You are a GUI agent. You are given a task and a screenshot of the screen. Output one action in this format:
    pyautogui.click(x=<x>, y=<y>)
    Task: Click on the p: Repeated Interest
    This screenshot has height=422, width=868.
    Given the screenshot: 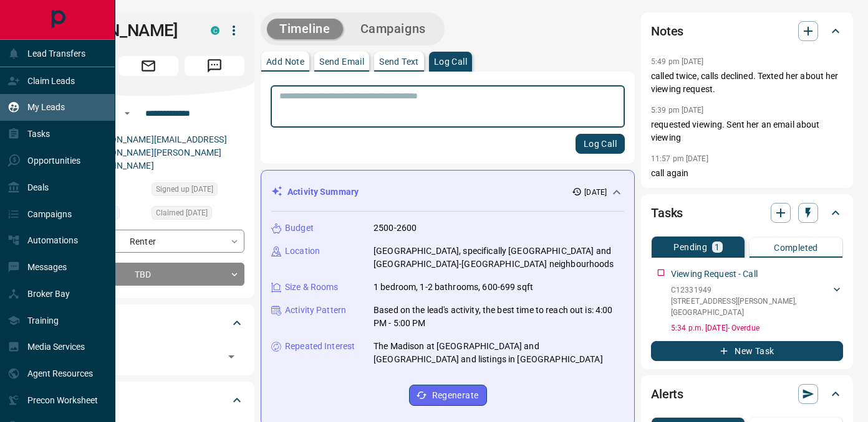 What is the action you would take?
    pyautogui.click(x=320, y=346)
    